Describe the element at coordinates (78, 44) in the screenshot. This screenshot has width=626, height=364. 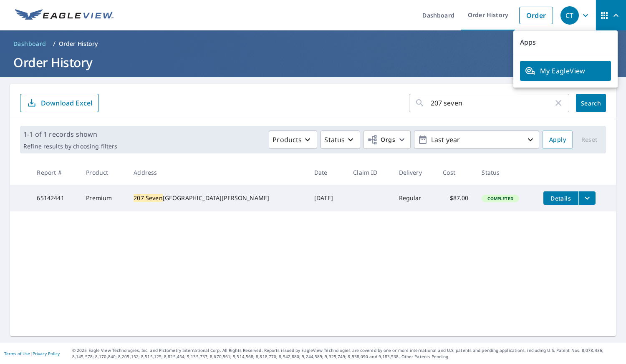
I see `p: Order History` at that location.